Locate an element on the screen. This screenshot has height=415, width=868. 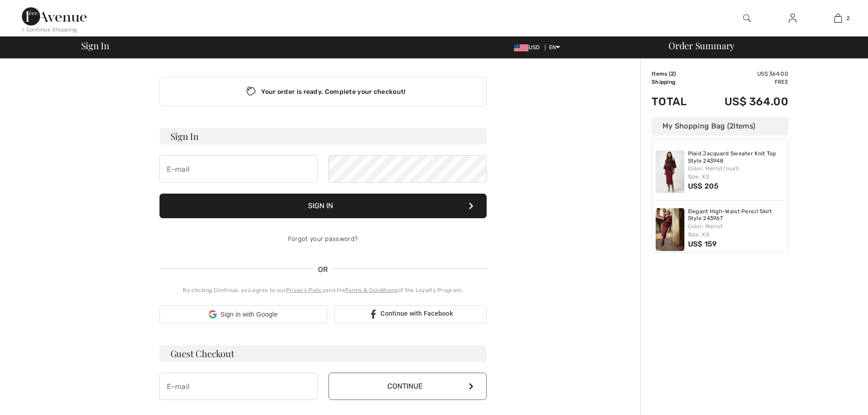
img: My Bag is located at coordinates (838, 18).